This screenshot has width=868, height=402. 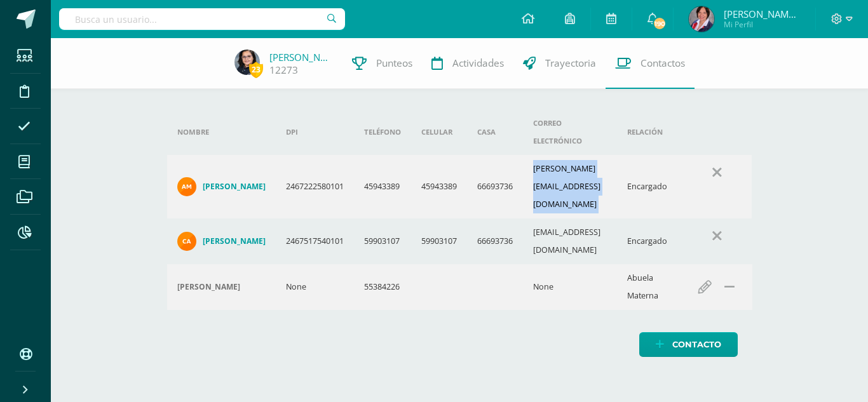 What do you see at coordinates (247, 62) in the screenshot?
I see `img: 30157132c5462ac5138517a99bb263db.png` at bounding box center [247, 62].